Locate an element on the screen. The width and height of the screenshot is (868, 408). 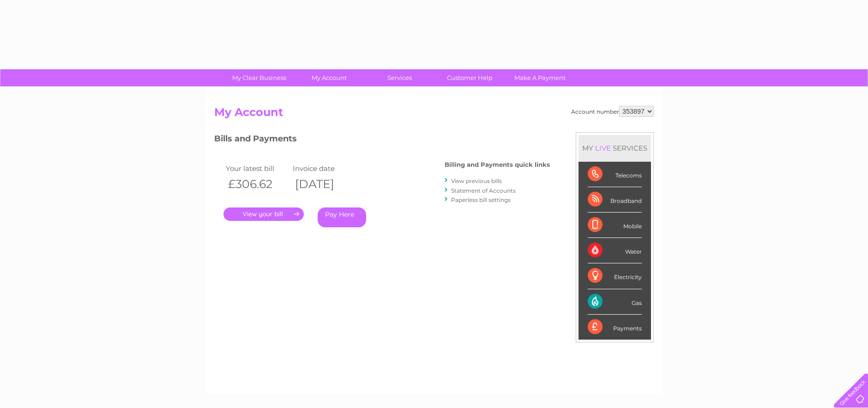
a: My Account is located at coordinates (329, 77).